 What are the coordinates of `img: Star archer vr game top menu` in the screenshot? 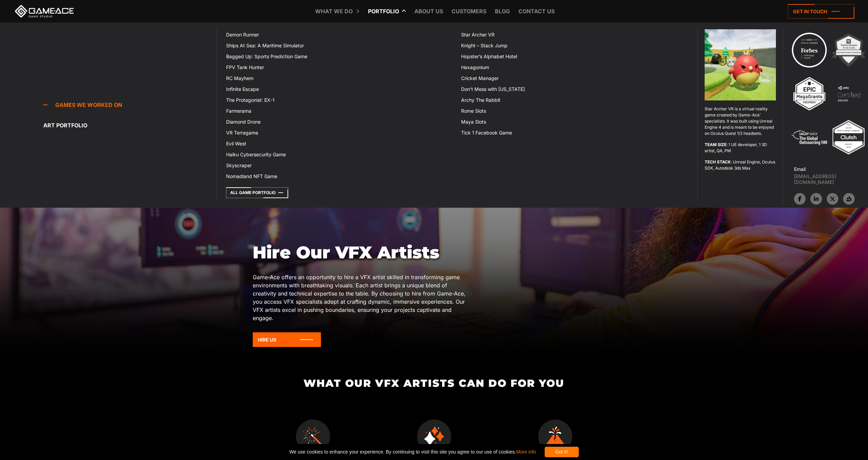 It's located at (740, 65).